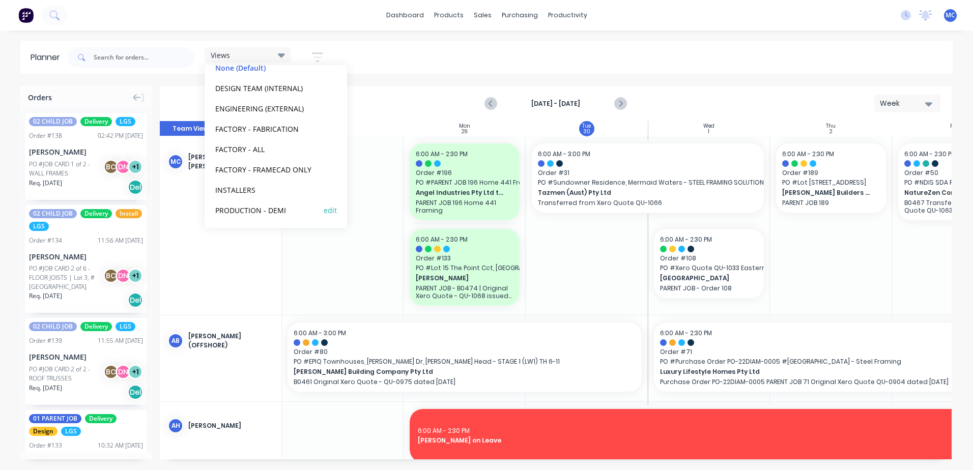 The width and height of the screenshot is (973, 470). I want to click on div: productivity, so click(567, 15).